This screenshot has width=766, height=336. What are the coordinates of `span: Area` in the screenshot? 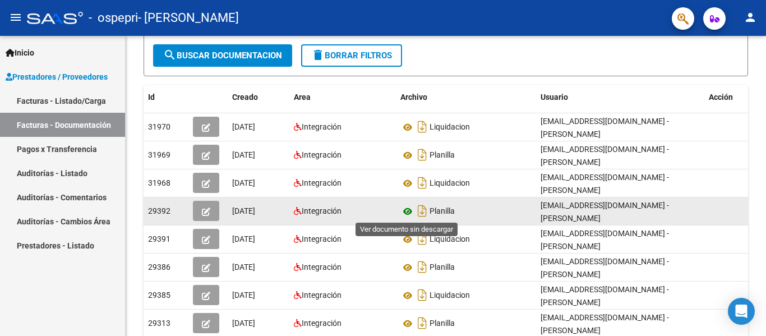 It's located at (302, 97).